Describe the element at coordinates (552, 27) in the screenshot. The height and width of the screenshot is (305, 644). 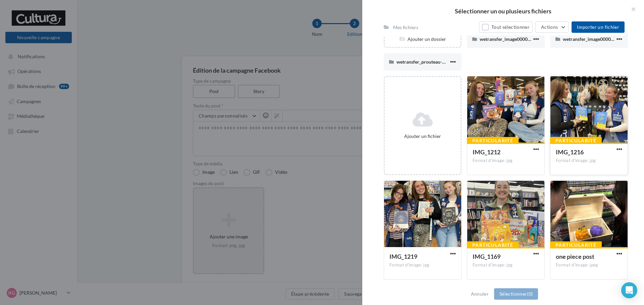
I see `button: Actions` at that location.